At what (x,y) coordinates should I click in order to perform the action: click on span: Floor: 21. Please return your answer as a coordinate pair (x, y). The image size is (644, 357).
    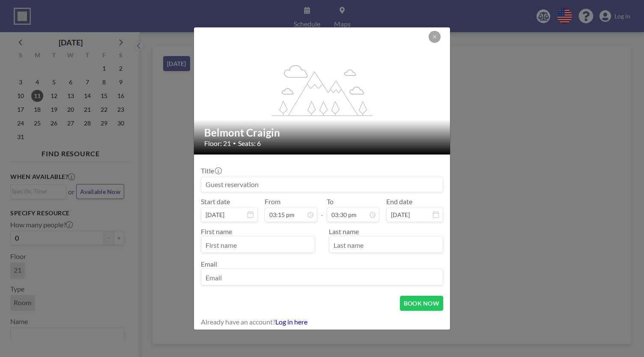
    Looking at the image, I should click on (218, 144).